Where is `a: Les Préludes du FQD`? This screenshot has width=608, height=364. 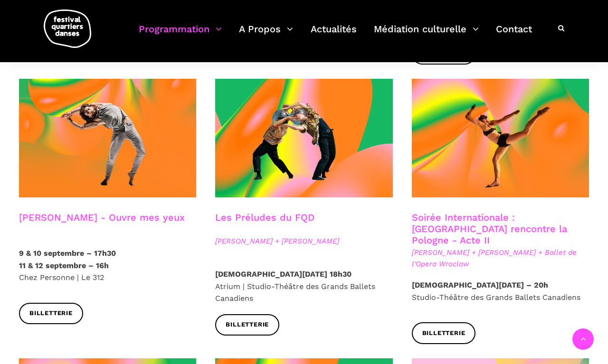 a: Les Préludes du FQD is located at coordinates (265, 218).